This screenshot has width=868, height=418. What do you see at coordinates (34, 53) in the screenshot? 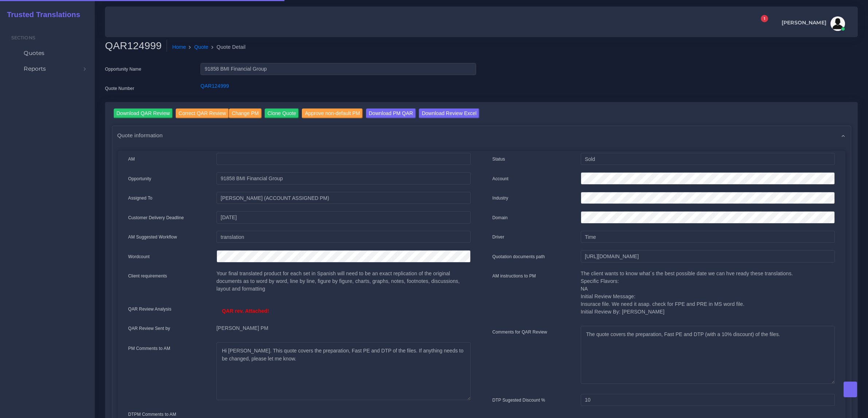
I see `span: Quotes` at bounding box center [34, 53].